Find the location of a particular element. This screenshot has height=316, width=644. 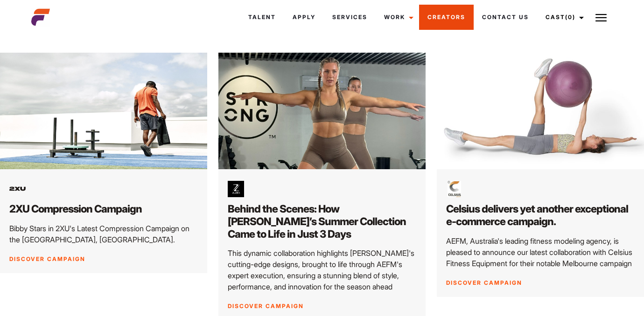

a: Creators is located at coordinates (446, 17).